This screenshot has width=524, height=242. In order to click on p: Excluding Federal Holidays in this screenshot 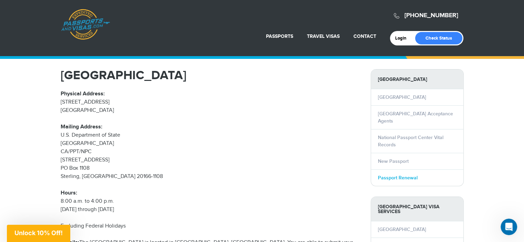, I will do `click(211, 226)`.